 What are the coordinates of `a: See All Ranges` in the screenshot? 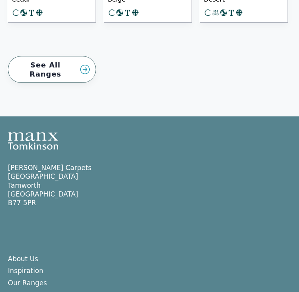 It's located at (52, 69).